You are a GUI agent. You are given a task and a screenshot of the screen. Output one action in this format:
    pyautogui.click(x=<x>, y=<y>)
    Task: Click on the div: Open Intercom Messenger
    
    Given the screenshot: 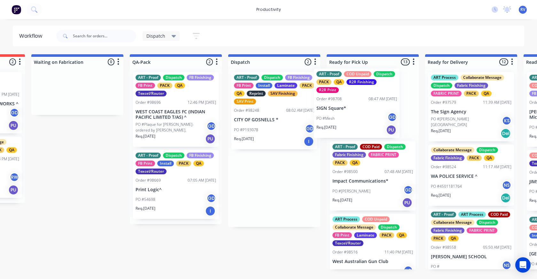 What is the action you would take?
    pyautogui.click(x=523, y=265)
    